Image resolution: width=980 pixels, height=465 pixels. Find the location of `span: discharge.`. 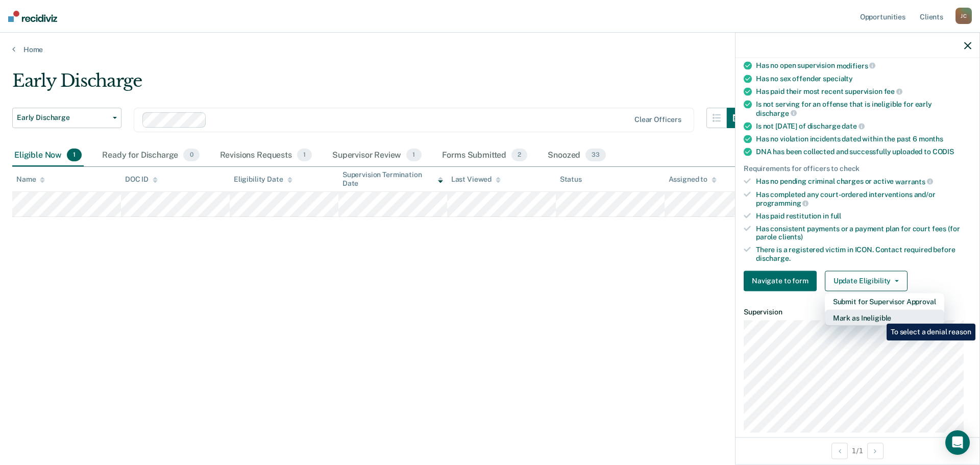

span: discharge. is located at coordinates (773, 258).